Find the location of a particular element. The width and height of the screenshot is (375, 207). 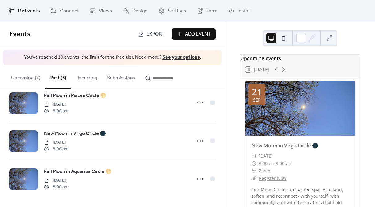

a: Design is located at coordinates (135, 11).